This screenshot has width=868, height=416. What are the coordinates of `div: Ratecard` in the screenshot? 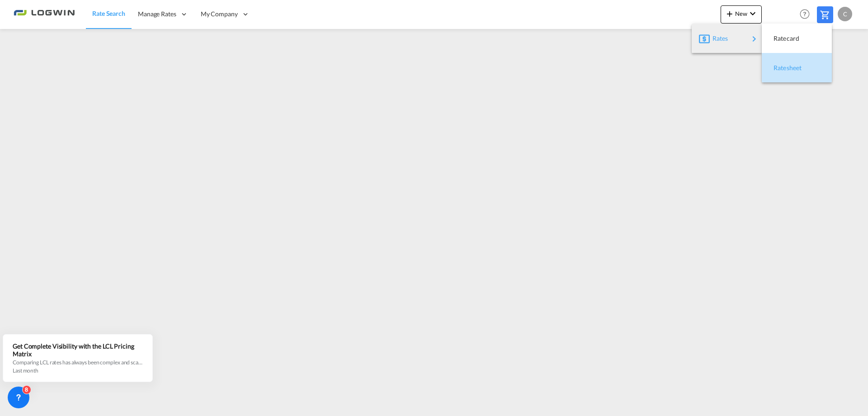 It's located at (796, 38).